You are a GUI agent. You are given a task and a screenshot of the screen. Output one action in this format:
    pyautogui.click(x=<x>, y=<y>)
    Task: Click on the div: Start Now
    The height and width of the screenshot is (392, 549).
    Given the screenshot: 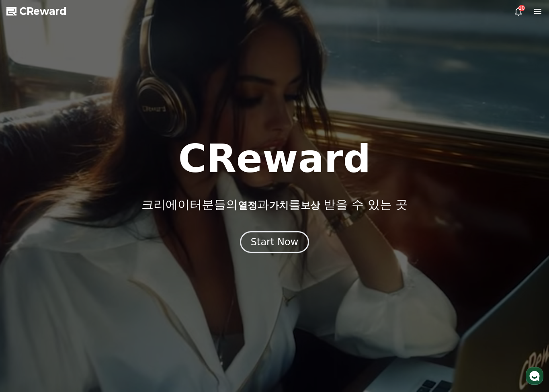 What is the action you would take?
    pyautogui.click(x=274, y=242)
    